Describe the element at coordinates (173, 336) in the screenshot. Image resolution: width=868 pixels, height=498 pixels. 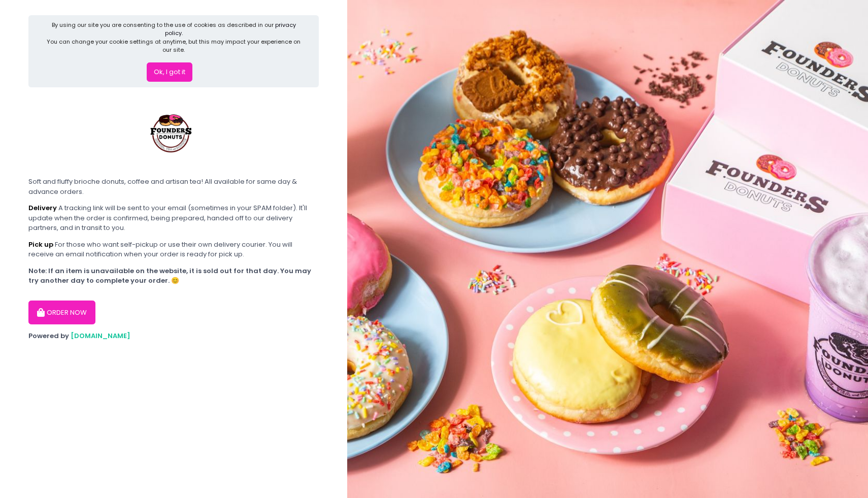
I see `div: Powered by` at that location.